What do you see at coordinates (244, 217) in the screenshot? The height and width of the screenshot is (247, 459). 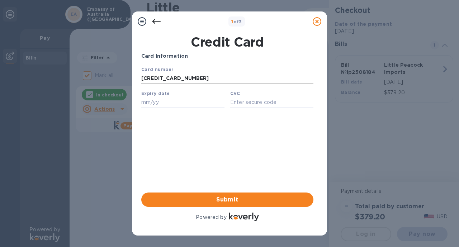 I see `img: Logo` at bounding box center [244, 217].